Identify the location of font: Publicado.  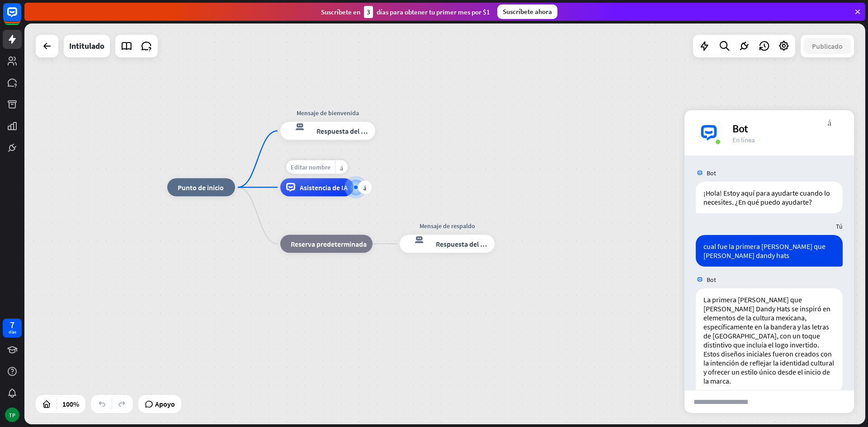
(827, 46).